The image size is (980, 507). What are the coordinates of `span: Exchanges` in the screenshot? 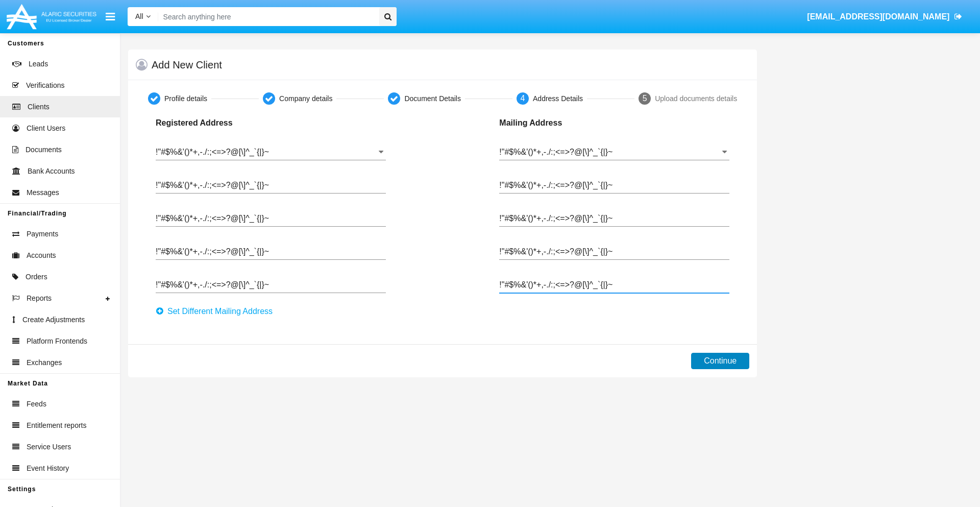 It's located at (44, 363).